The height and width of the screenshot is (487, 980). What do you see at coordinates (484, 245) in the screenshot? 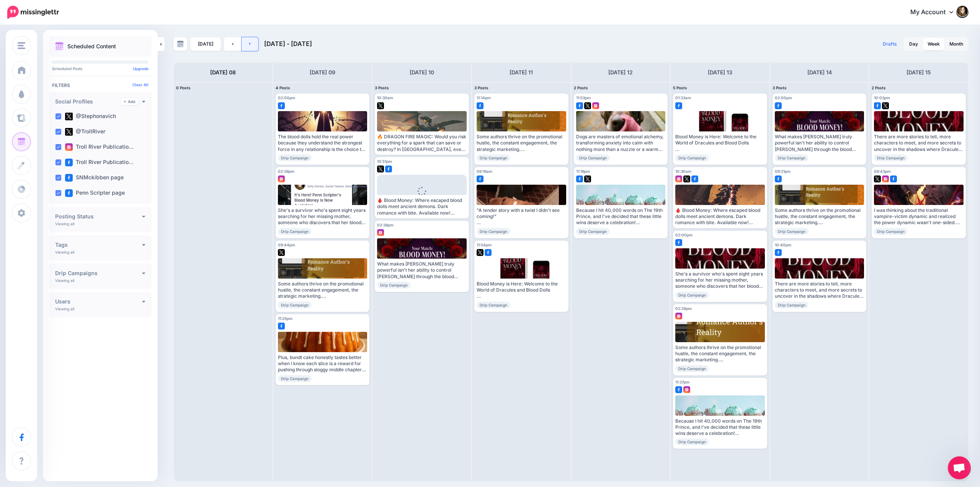
I see `span: 11:54pm` at bounding box center [484, 245].